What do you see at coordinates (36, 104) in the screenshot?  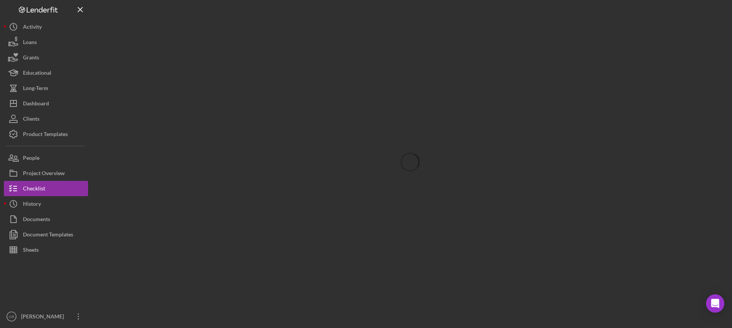 I see `div: Dashboard` at bounding box center [36, 104].